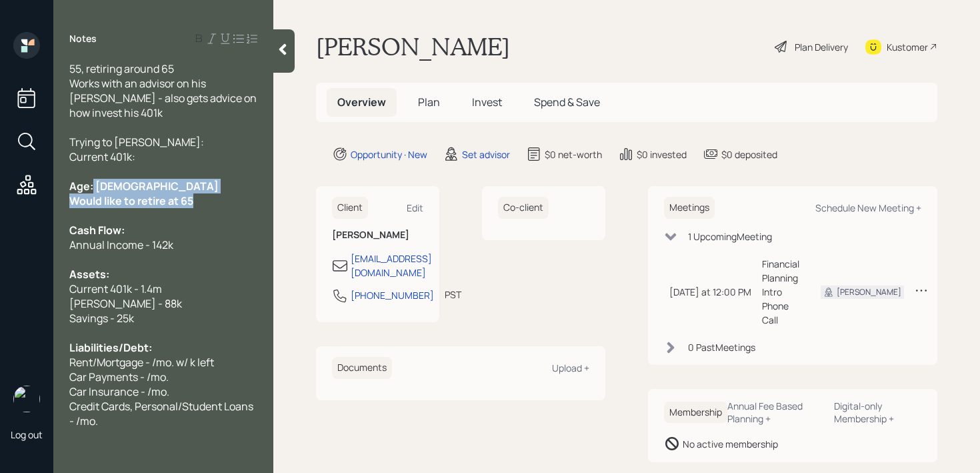 The height and width of the screenshot is (473, 980). I want to click on span: Savings - 25k, so click(101, 318).